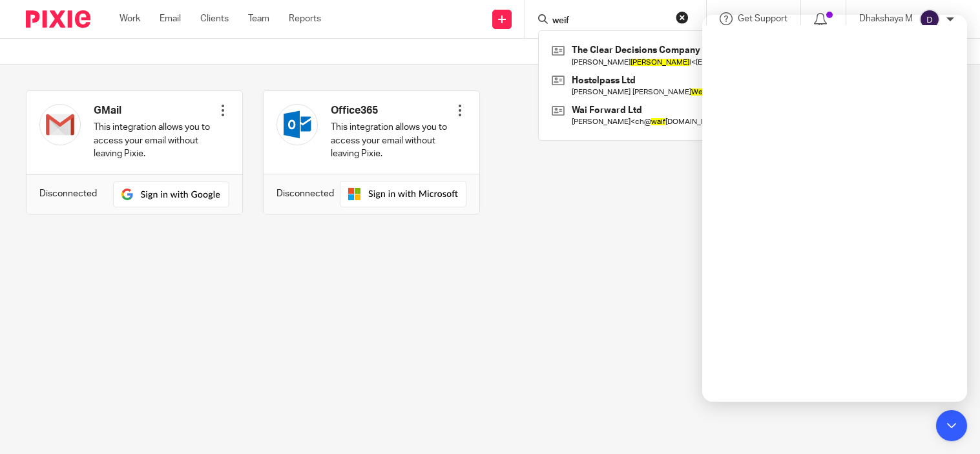 The width and height of the screenshot is (980, 454). I want to click on h4: Office365, so click(392, 110).